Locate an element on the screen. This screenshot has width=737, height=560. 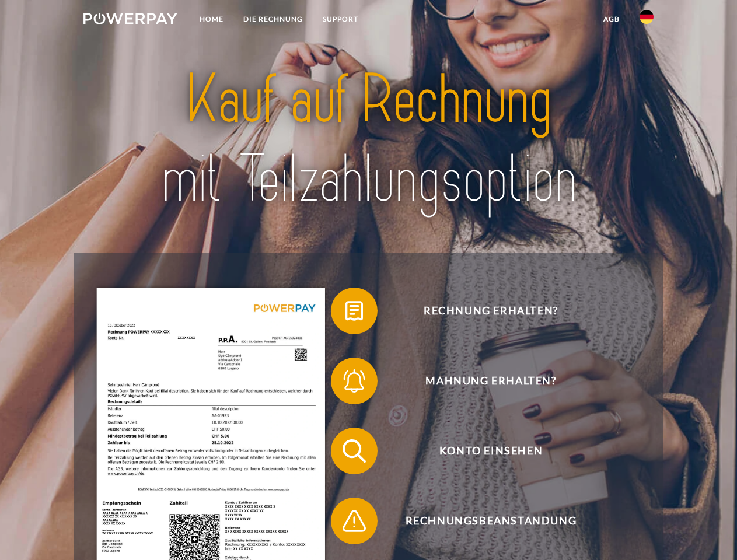
img: de is located at coordinates (647, 17).